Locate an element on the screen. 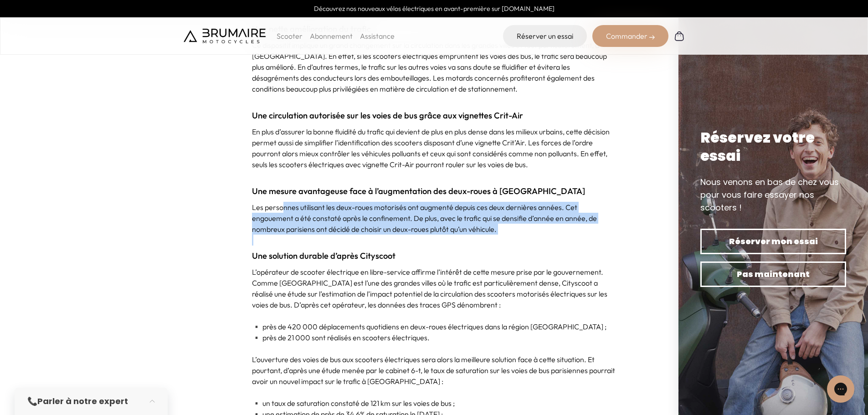 The height and width of the screenshot is (415, 868). p: ▪️ près de 420 000 déplacements quotidiens en deux-roues électriques dans la région [GEOGRAPHIC_D... is located at coordinates (434, 327).